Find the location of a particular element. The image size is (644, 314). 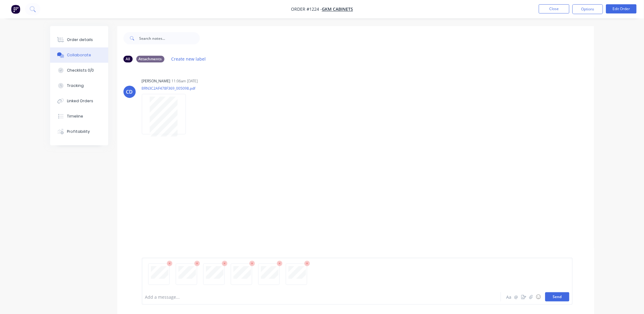

p: BRN3C2AF478F369_005098.pdf is located at coordinates (169, 88).